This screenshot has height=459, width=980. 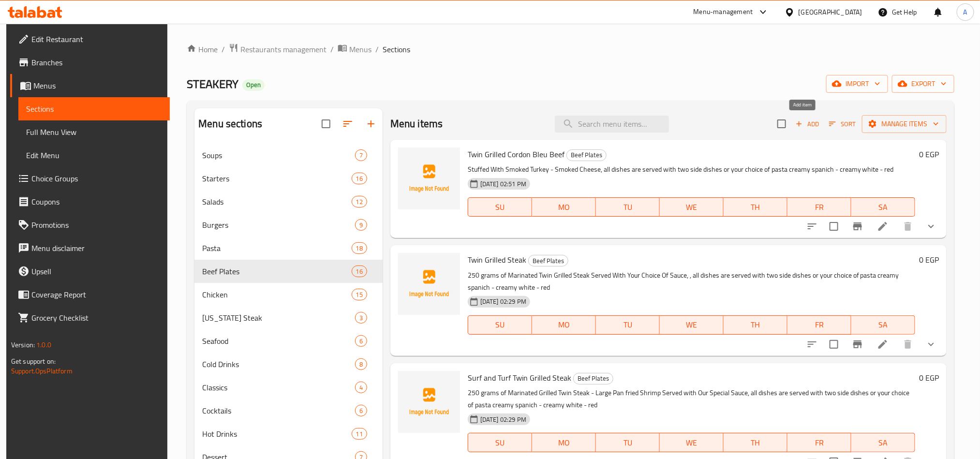 I want to click on button: Manage items, so click(x=904, y=124).